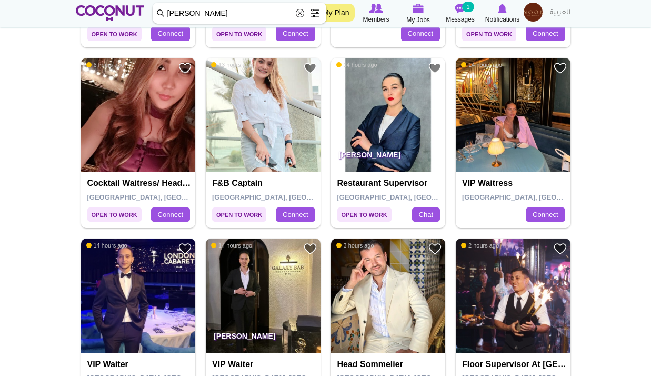 This screenshot has width=651, height=376. I want to click on input: Search members by role or city, so click(239, 13).